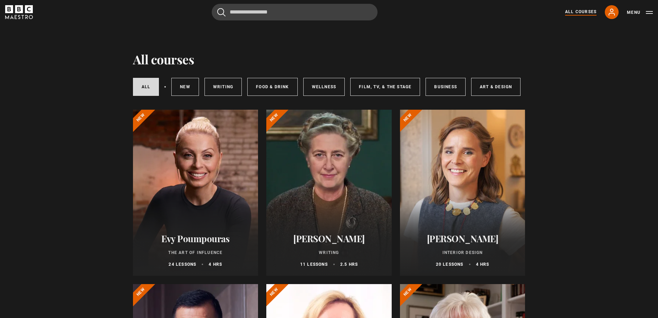 Image resolution: width=658 pixels, height=318 pixels. What do you see at coordinates (324, 87) in the screenshot?
I see `a: Wellness` at bounding box center [324, 87].